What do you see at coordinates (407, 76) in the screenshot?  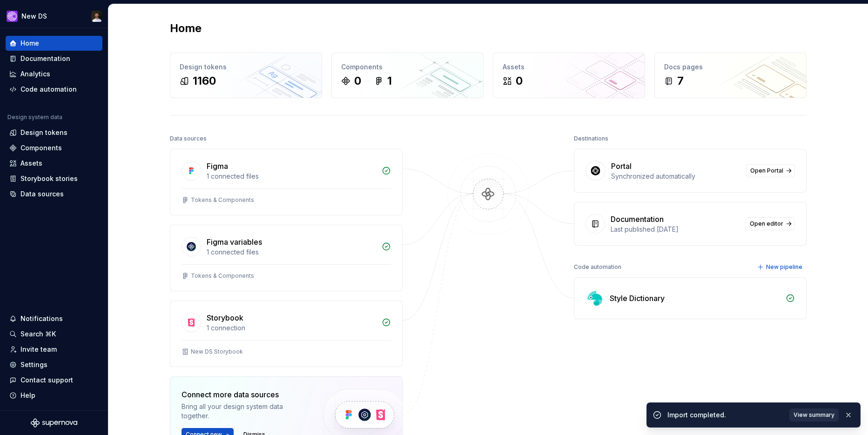 I see `a: Components01` at bounding box center [407, 76].